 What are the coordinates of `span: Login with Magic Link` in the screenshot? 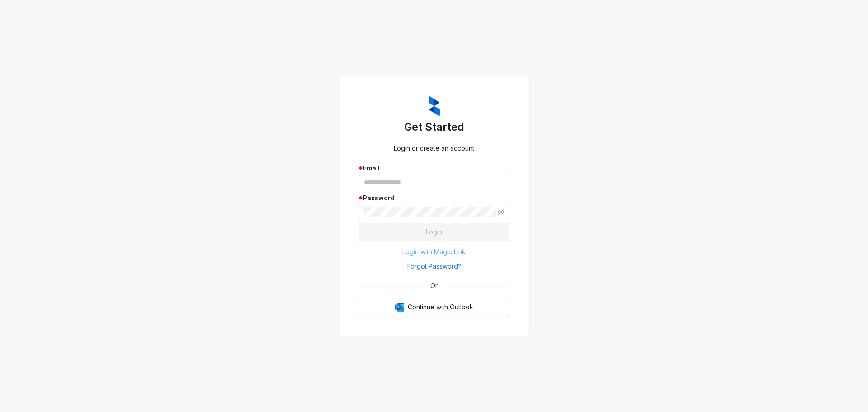 It's located at (434, 252).